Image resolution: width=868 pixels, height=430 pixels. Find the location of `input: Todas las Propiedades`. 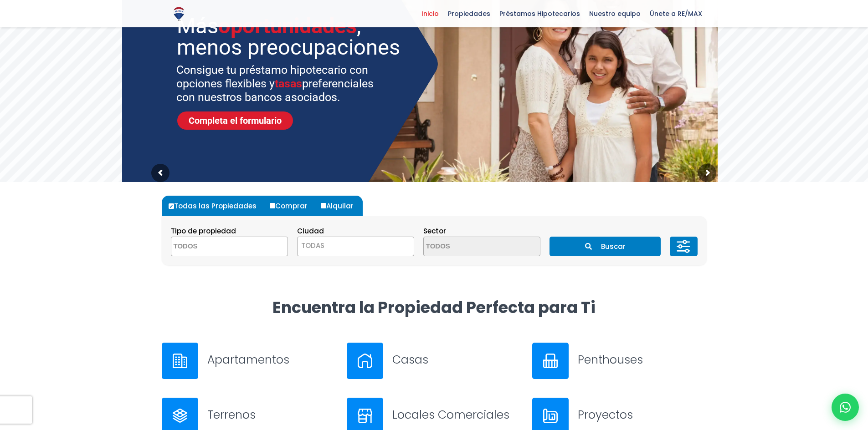

input: Todas las Propiedades is located at coordinates (171, 206).